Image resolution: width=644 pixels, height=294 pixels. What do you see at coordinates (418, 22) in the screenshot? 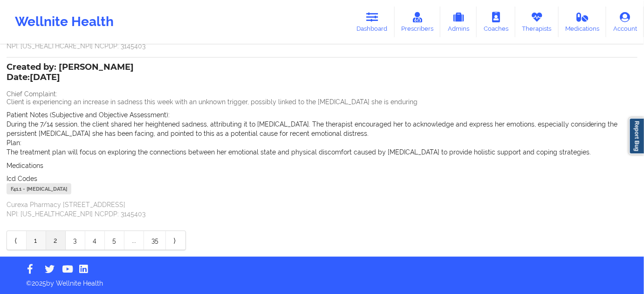
I see `a: Prescribers` at bounding box center [418, 22].